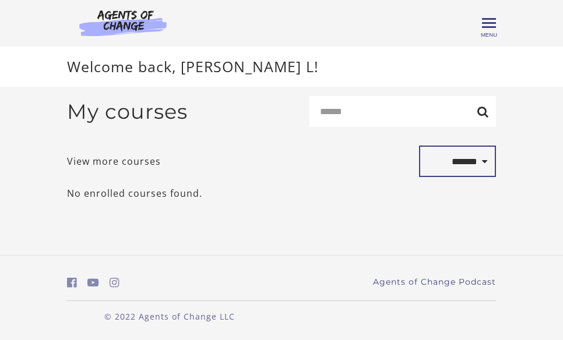  What do you see at coordinates (489, 23) in the screenshot?
I see `span: Toggle menu` at bounding box center [489, 23].